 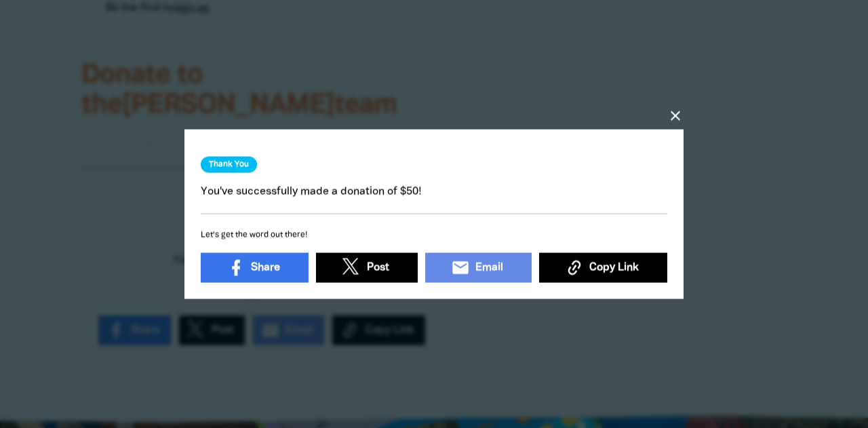 What do you see at coordinates (603, 268) in the screenshot?
I see `button: Copy Link` at bounding box center [603, 268].